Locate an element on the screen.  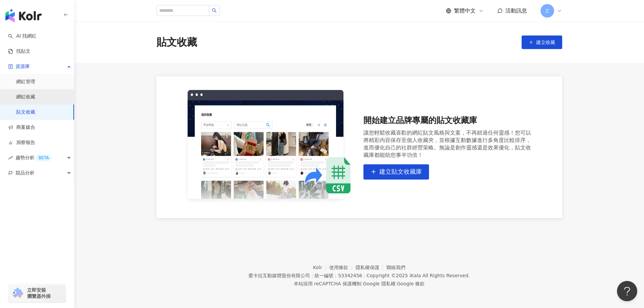
span: 活動訊息 is located at coordinates (516, 10).